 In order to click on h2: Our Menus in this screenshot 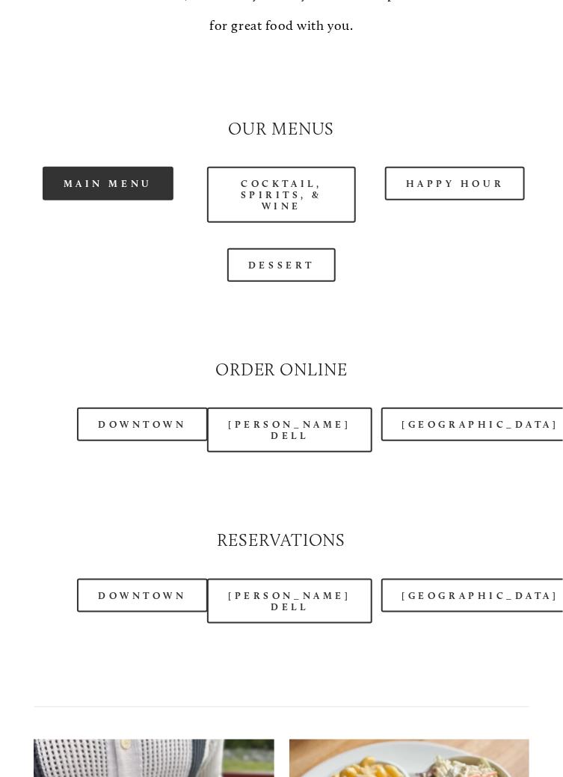, I will do `click(281, 129)`.